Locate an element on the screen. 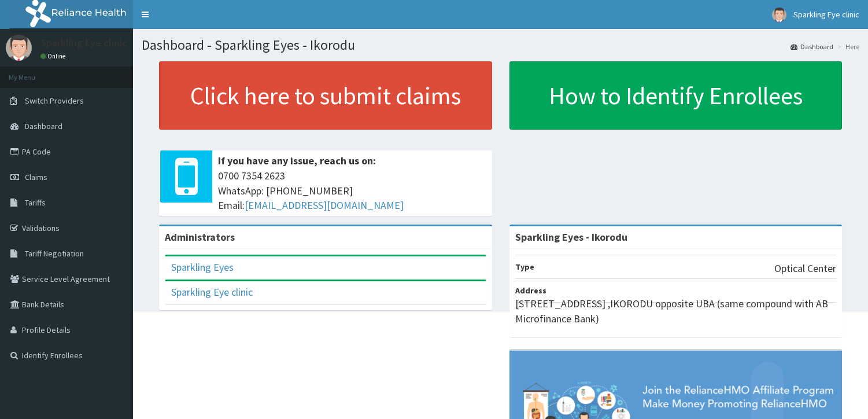 Image resolution: width=868 pixels, height=419 pixels. span: Sparkling Eye clinic is located at coordinates (826, 15).